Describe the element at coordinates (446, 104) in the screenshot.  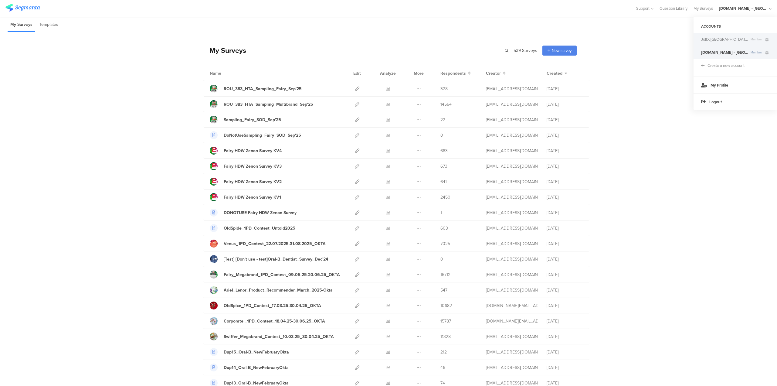
I see `span: 14564` at that location.